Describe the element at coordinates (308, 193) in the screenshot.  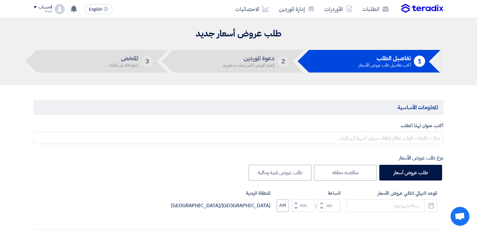
I see `label: الساعة` at that location.